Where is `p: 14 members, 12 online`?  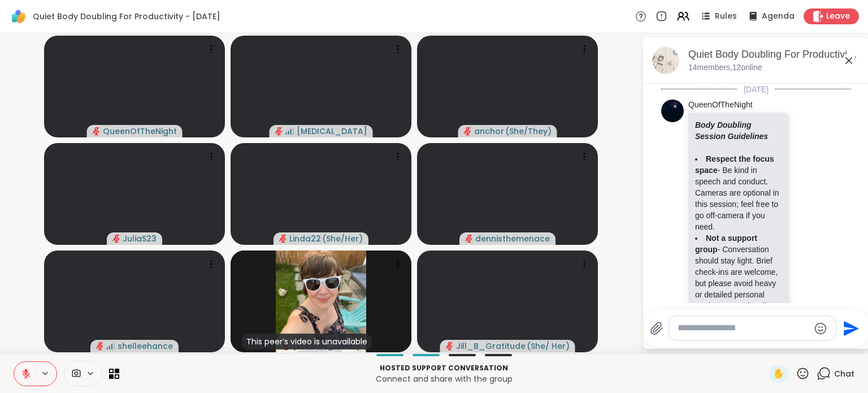
p: 14 members, 12 online is located at coordinates (725, 68).